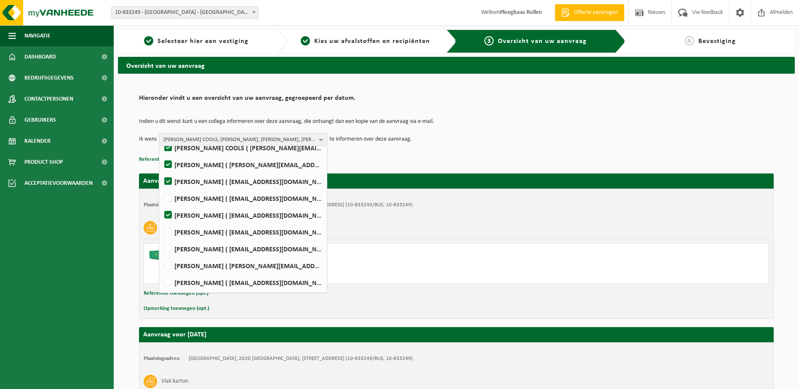 Image resolution: width=799 pixels, height=389 pixels. I want to click on h3: Vlak karton, so click(175, 382).